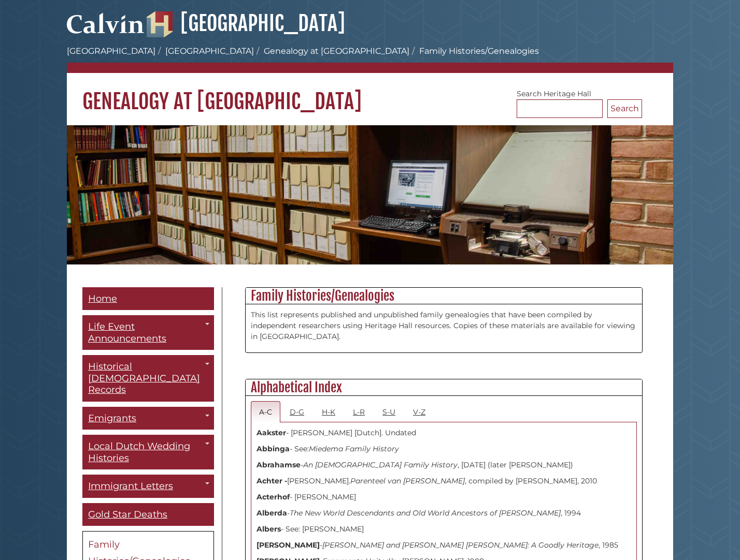 The image size is (740, 560). I want to click on strong: Acterhof, so click(273, 497).